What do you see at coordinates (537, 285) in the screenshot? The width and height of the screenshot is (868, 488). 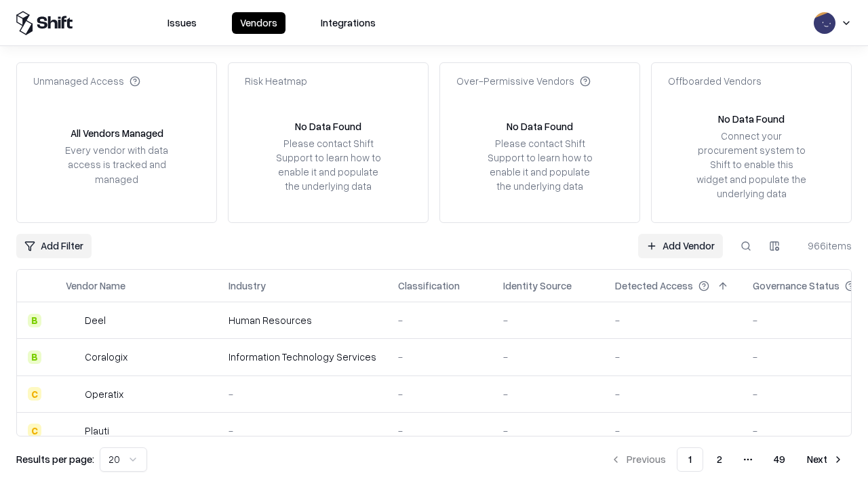 I see `div: Identity Source` at bounding box center [537, 285].